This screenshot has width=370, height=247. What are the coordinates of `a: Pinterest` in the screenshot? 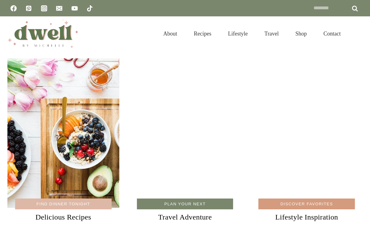 It's located at (29, 8).